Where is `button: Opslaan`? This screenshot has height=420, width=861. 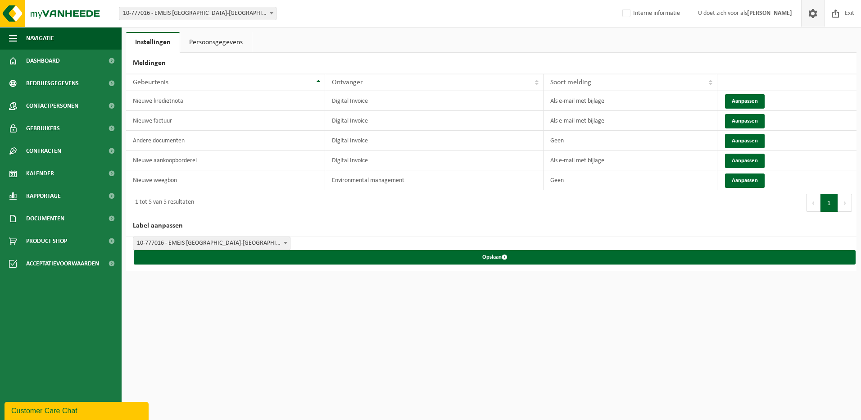
button: Opslaan is located at coordinates (494, 257).